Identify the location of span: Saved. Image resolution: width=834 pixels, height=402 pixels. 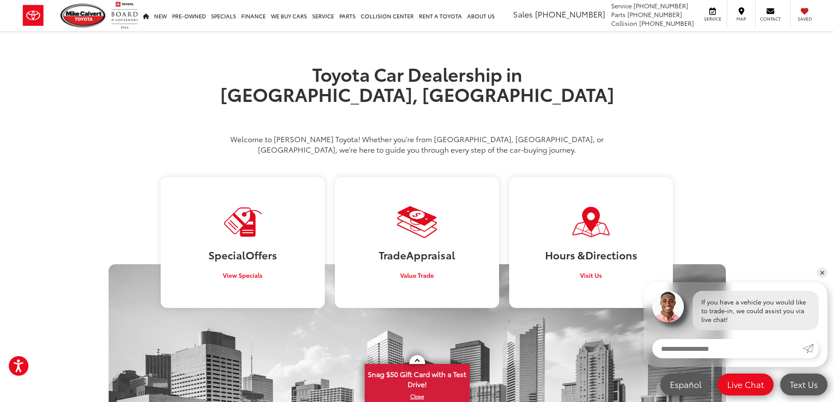
(805, 19).